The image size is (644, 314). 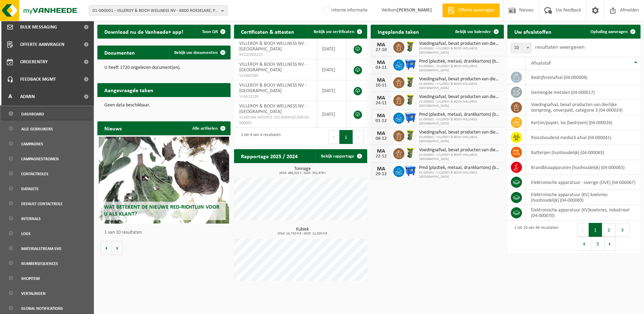 I want to click on a: Bekijk rapportage, so click(x=341, y=156).